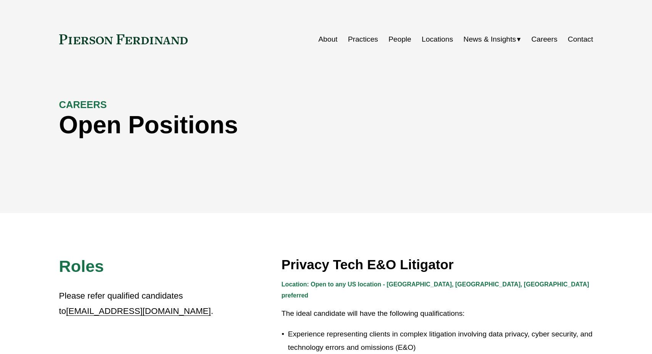 The height and width of the screenshot is (354, 652). I want to click on h1: Open Positions, so click(260, 125).